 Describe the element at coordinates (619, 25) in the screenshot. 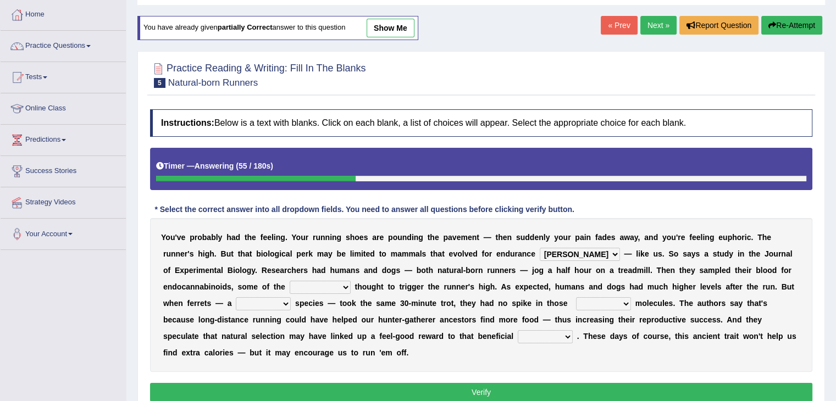

I see `a: « Prev` at that location.